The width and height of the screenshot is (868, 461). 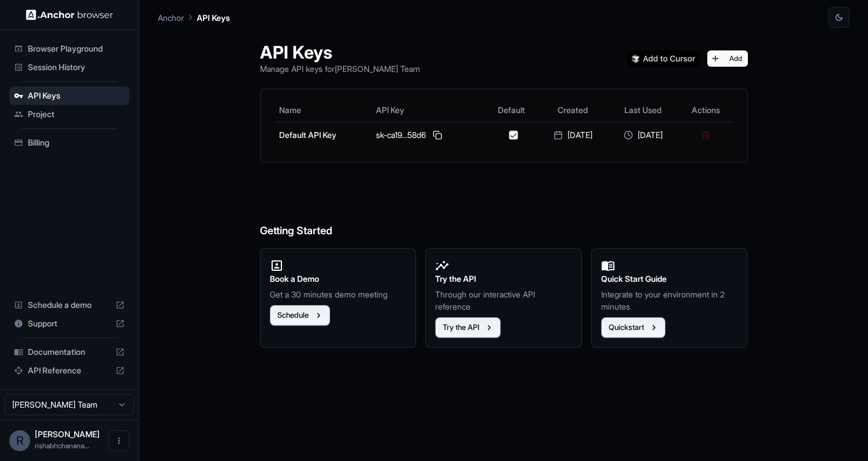 What do you see at coordinates (427, 110) in the screenshot?
I see `th: API Key` at bounding box center [427, 110].